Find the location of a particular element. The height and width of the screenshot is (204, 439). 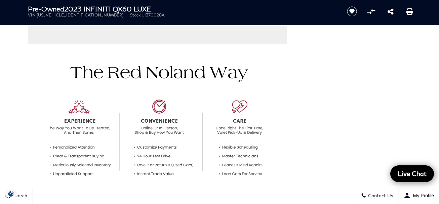

section: Click to Open Cookie Consent Modal is located at coordinates (11, 193).